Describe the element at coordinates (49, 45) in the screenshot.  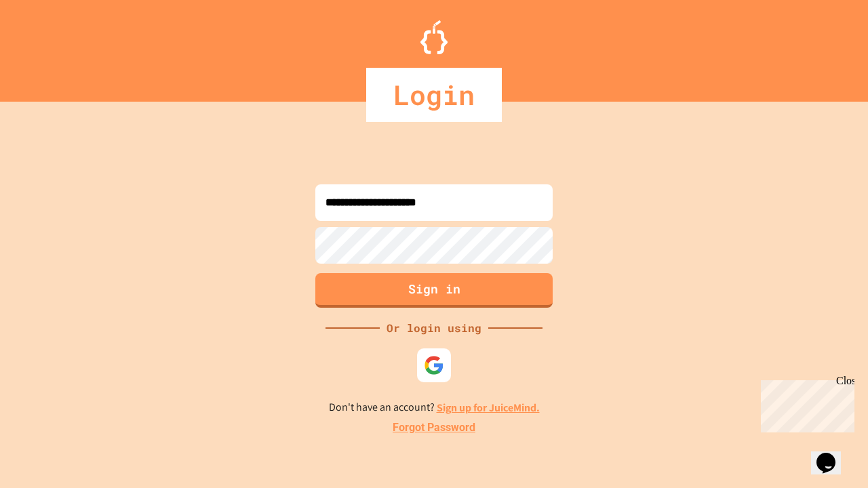
I see `div: Chat with us now!Close` at that location.